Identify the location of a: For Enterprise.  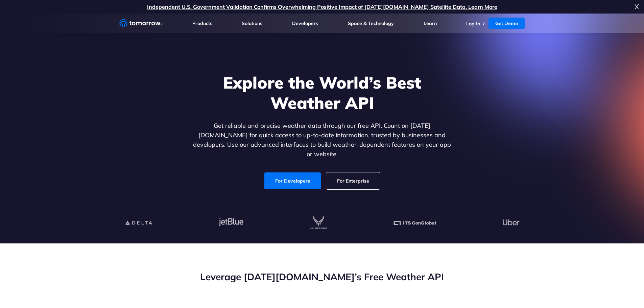
(353, 181).